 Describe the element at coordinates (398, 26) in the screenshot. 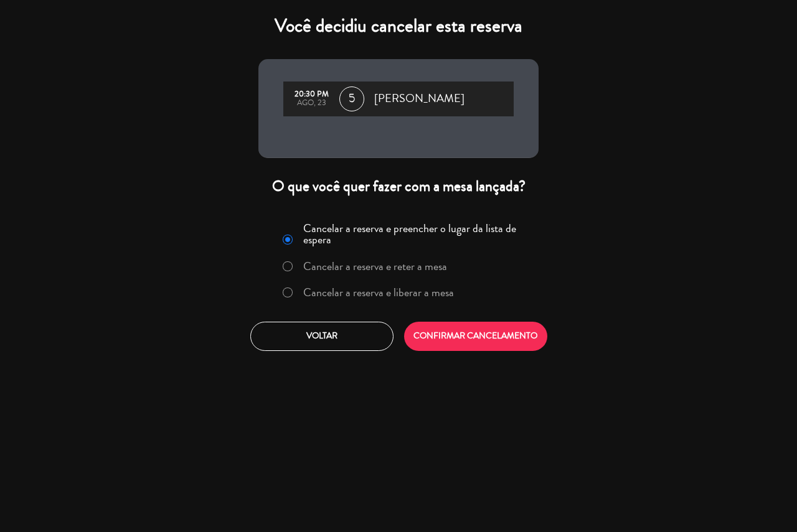

I see `h4: Você decidiu cancelar esta reserva` at that location.